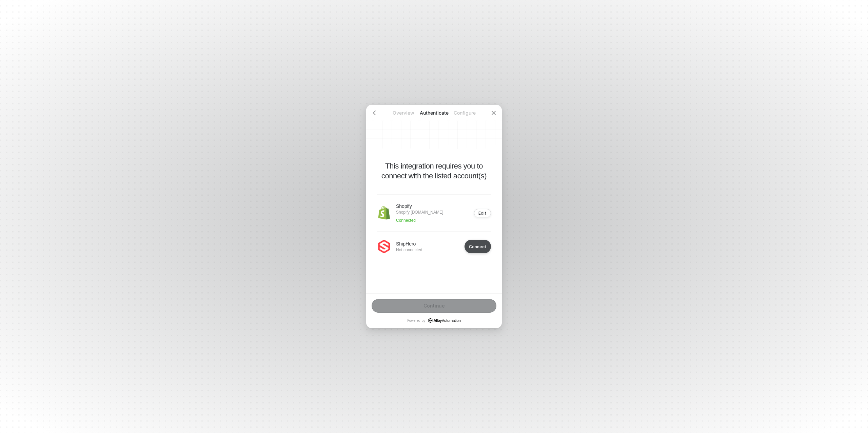 Image resolution: width=868 pixels, height=433 pixels. Describe the element at coordinates (434, 306) in the screenshot. I see `button: Continue` at that location.